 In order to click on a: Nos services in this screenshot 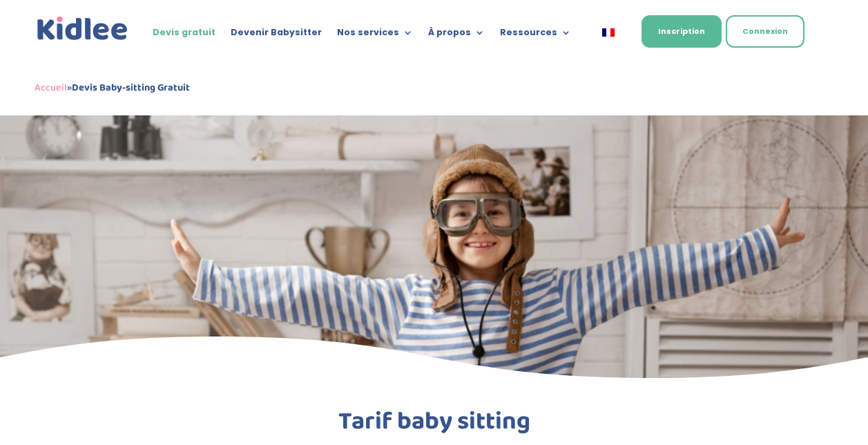, I will do `click(375, 35)`.